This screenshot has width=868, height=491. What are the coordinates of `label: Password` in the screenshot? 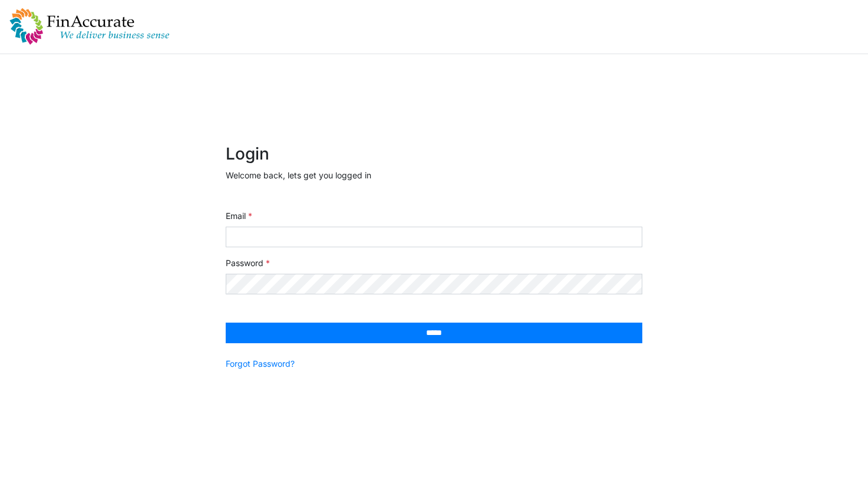 It's located at (248, 262).